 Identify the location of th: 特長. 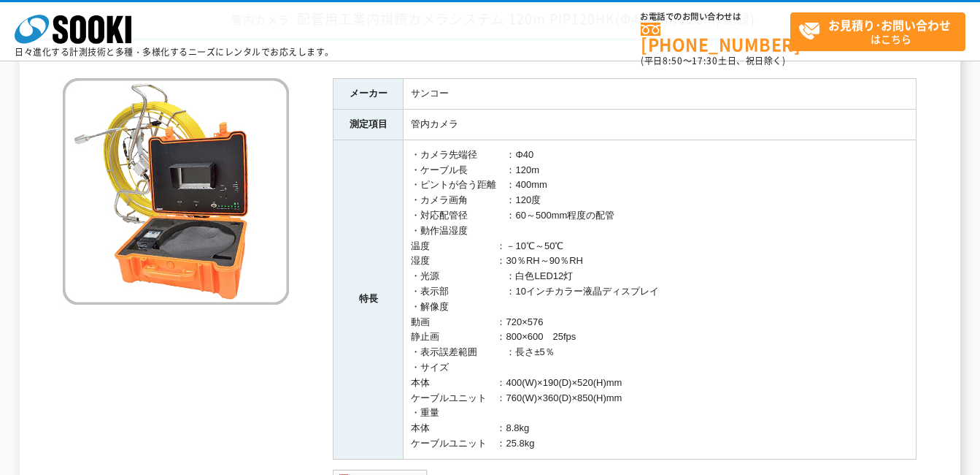
(368, 298).